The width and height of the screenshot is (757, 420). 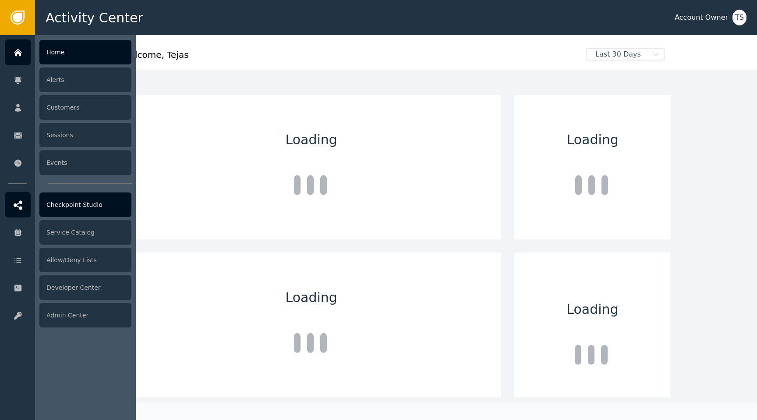 I want to click on div: Welcome , Tejas, so click(x=350, y=58).